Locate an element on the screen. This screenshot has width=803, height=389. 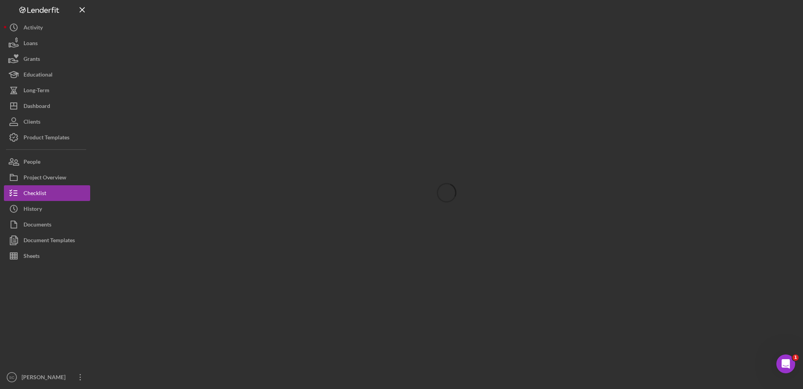
button: Documents is located at coordinates (47, 224).